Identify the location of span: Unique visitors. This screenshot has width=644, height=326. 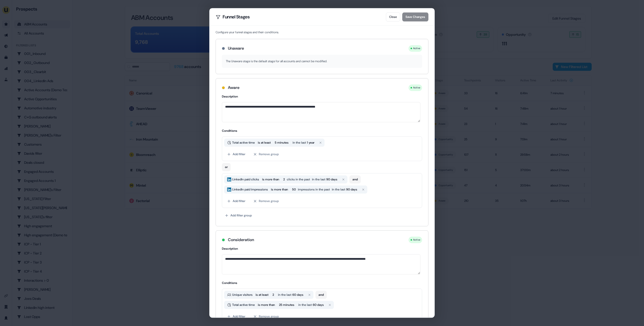
(242, 295).